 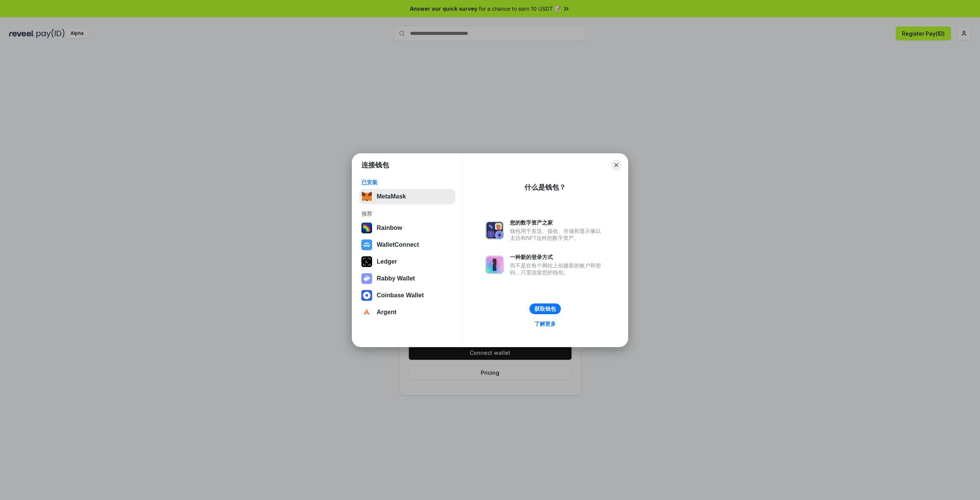 I want to click on img: svg+xml,%3Csvg%20fill%3D%22none%22%20height%3D%2233%22%20viewBox%3D%220%200%2035%2033%22%20width%..., so click(x=367, y=196).